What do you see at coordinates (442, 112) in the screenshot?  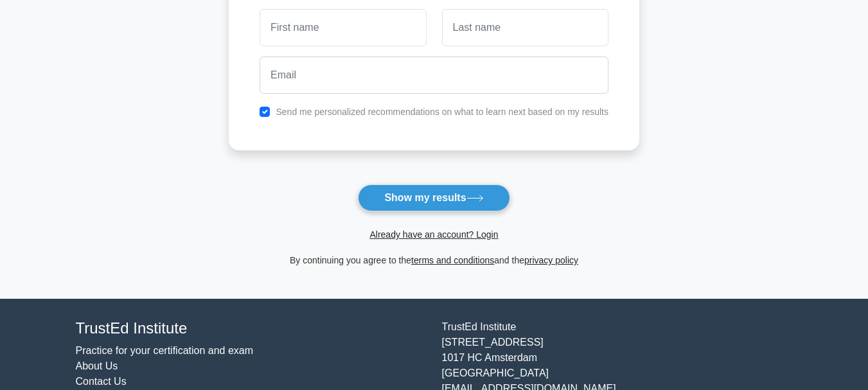 I see `label: Send me personalized recommendations on what to learn next based on my results` at bounding box center [442, 112].